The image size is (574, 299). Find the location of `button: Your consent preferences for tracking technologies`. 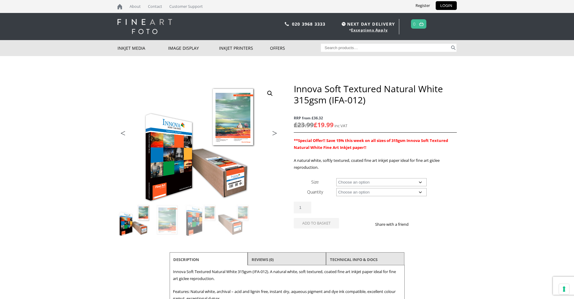

button: Your consent preferences for tracking technologies is located at coordinates (564, 289).